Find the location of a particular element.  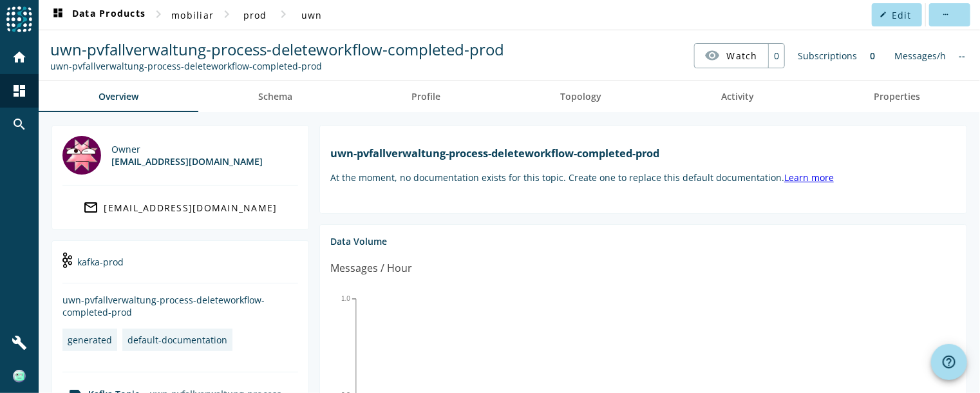

a: Learn more is located at coordinates (809, 177).